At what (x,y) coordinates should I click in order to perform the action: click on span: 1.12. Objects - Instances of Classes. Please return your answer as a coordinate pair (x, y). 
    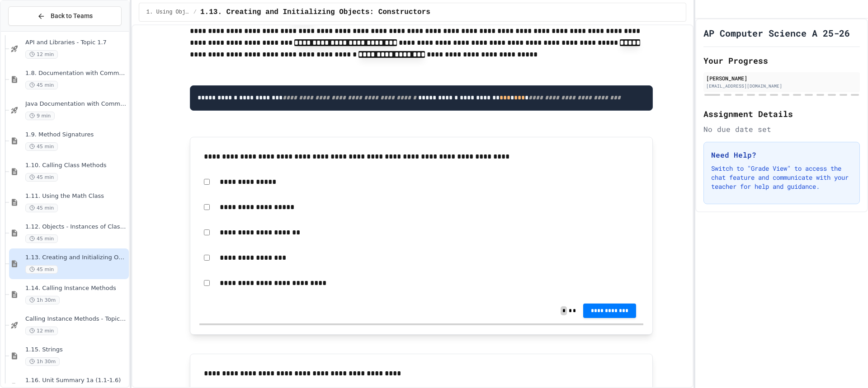
    Looking at the image, I should click on (76, 227).